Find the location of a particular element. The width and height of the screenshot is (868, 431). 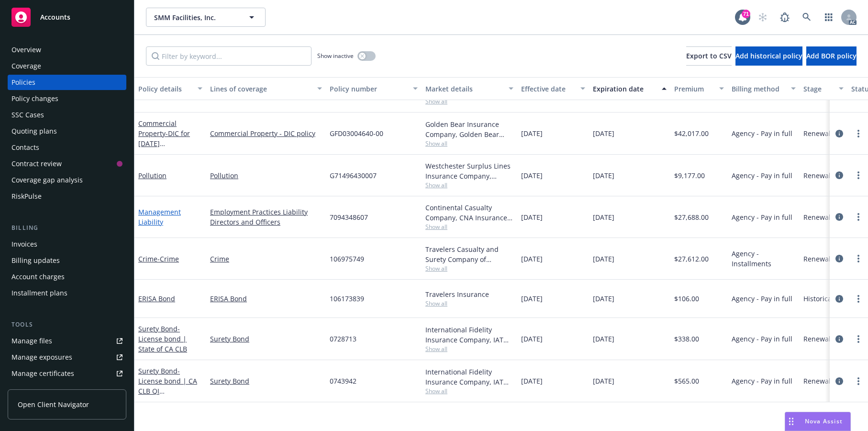

div: Billing is located at coordinates (67, 228).